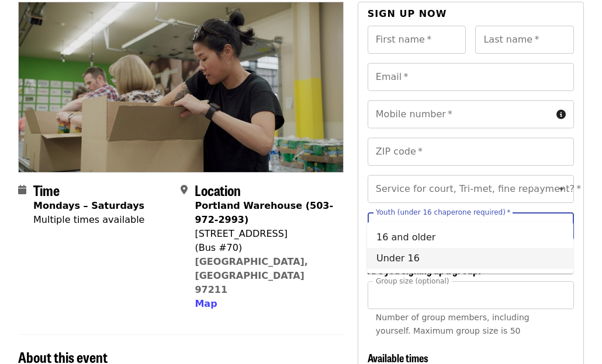 This screenshot has height=364, width=602. What do you see at coordinates (184, 190) in the screenshot?
I see `i: map-marker-alt icon` at bounding box center [184, 190].